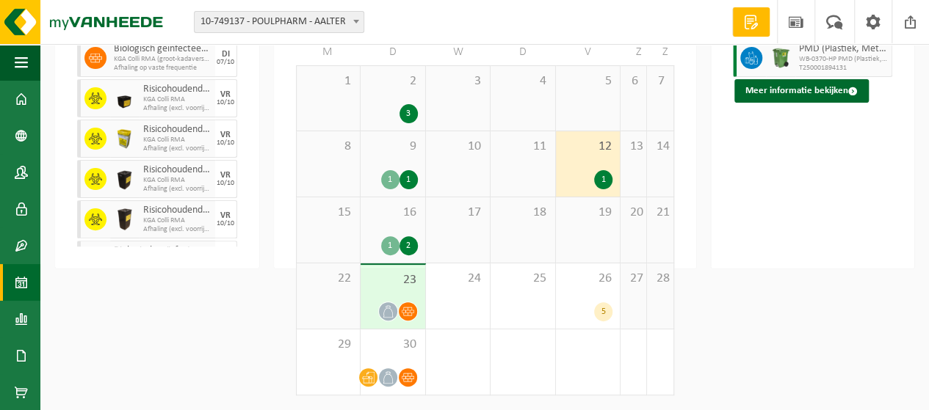 Image resolution: width=929 pixels, height=410 pixels. I want to click on img: LP-SB-00045-CRB-21, so click(125, 139).